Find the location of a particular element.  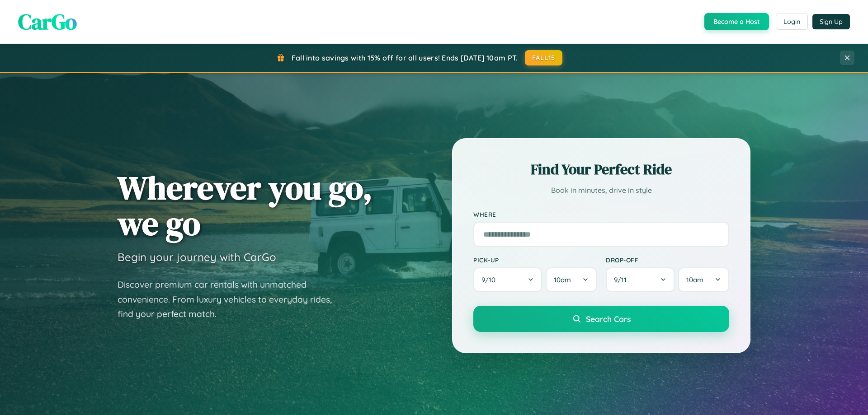

p: Book in minutes, drive in style is located at coordinates (601, 190).